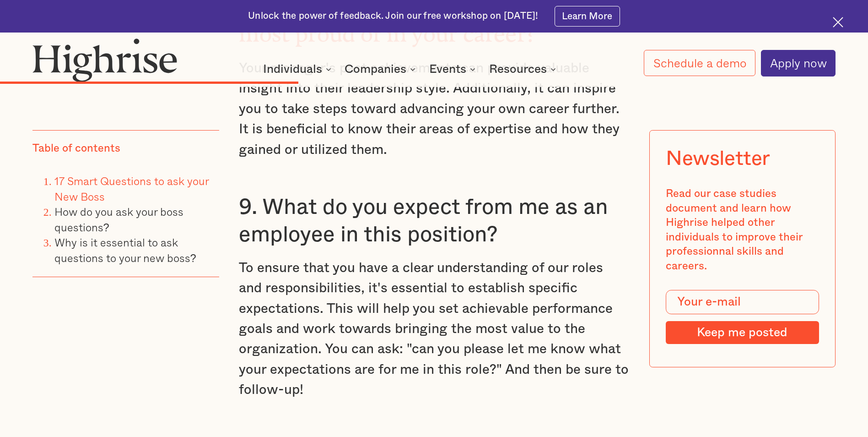 The width and height of the screenshot is (868, 437). What do you see at coordinates (718, 159) in the screenshot?
I see `div: Newsletter` at bounding box center [718, 159].